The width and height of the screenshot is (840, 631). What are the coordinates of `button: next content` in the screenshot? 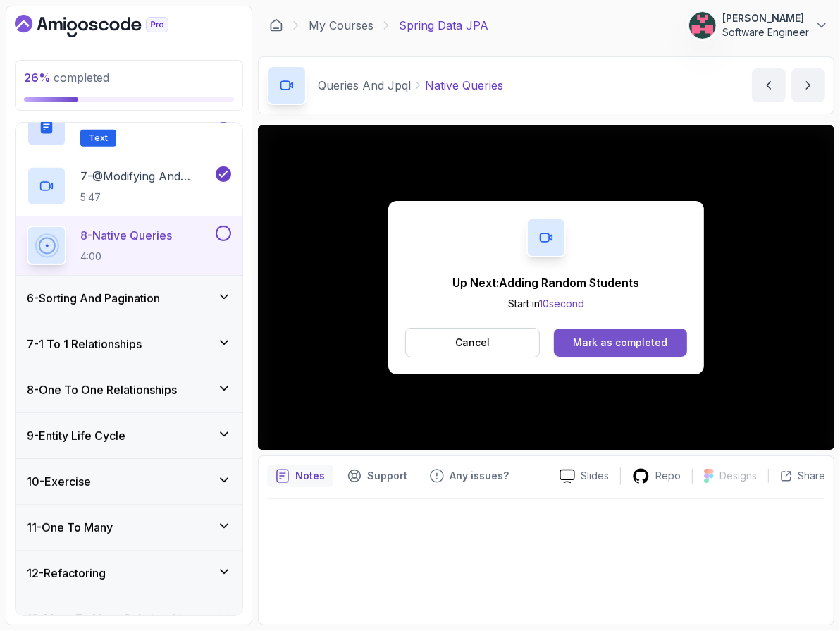 It's located at (809, 85).